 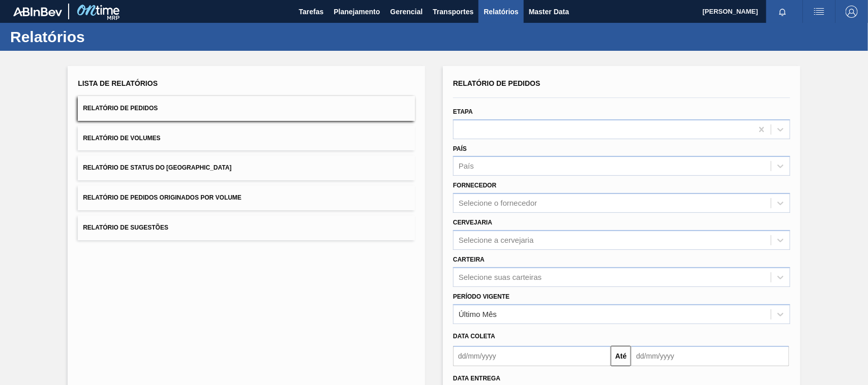 I want to click on div: Selecione o fornecedor, so click(x=498, y=203).